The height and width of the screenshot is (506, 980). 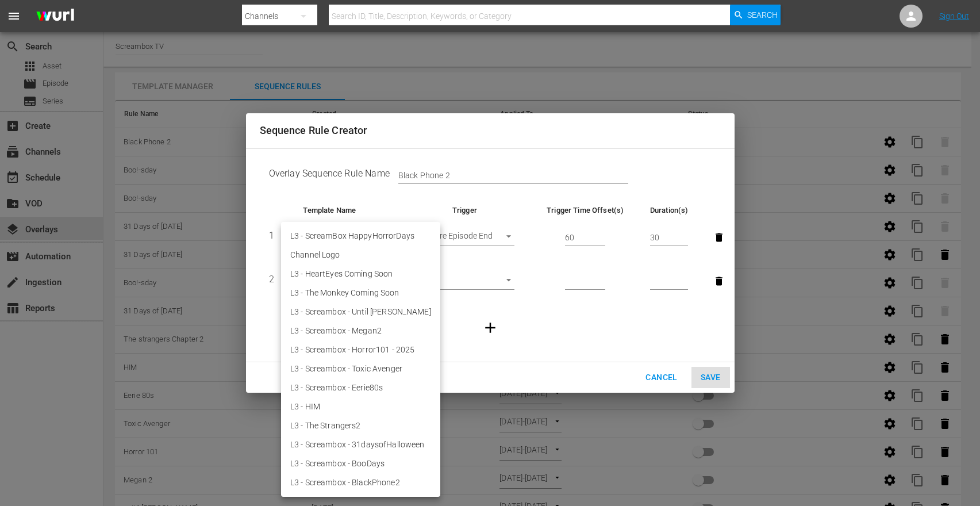 What do you see at coordinates (360, 425) in the screenshot?
I see `li: L3 - The Strangers2` at bounding box center [360, 425].